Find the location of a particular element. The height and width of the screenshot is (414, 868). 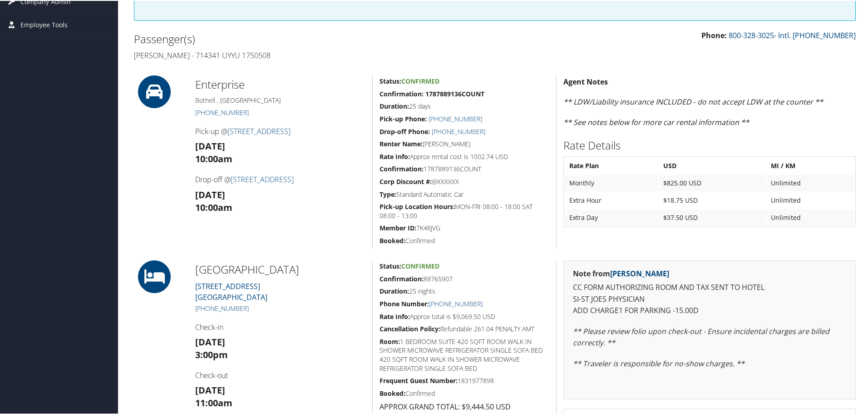

td: Monthly is located at coordinates (611, 182).